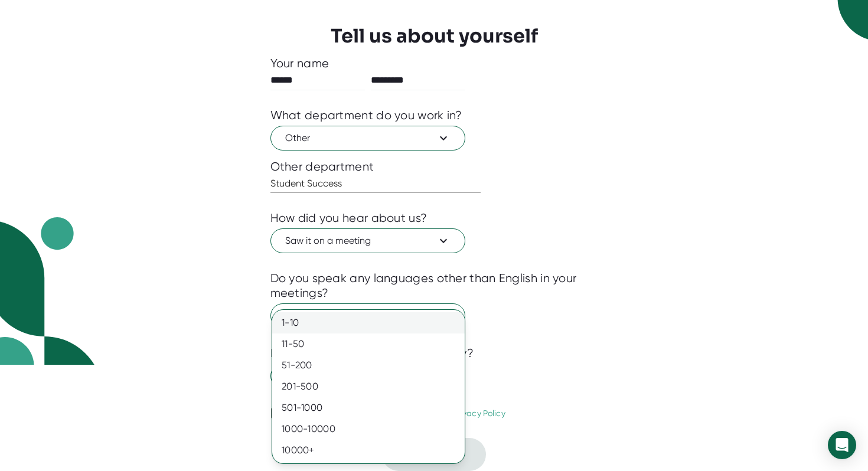 The width and height of the screenshot is (868, 471). I want to click on div: Open Intercom Messenger, so click(842, 445).